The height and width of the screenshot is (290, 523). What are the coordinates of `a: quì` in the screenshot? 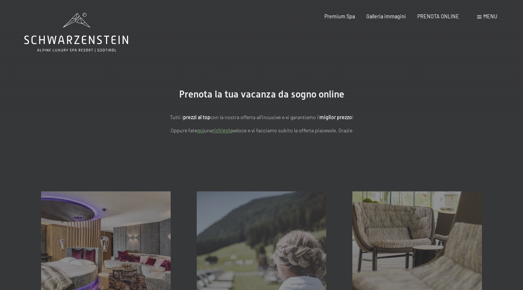 It's located at (200, 130).